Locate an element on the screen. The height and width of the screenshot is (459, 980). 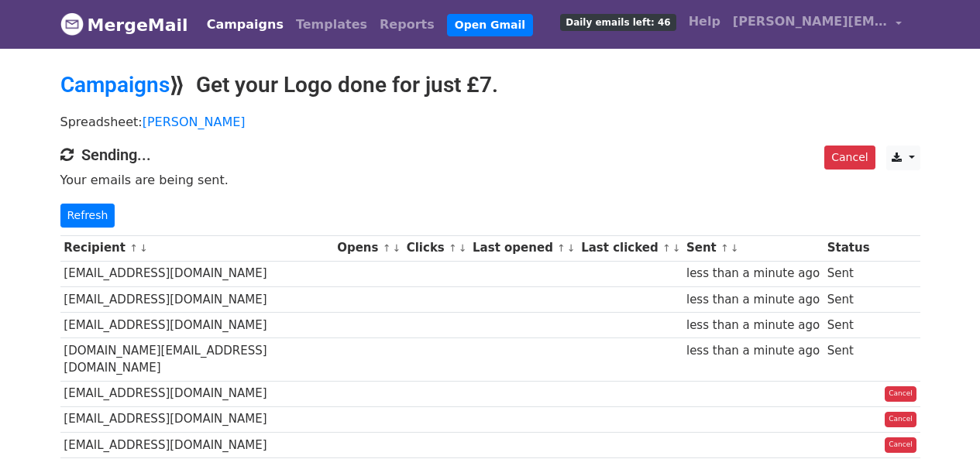
p: Your emails are being sent. is located at coordinates (491, 180).